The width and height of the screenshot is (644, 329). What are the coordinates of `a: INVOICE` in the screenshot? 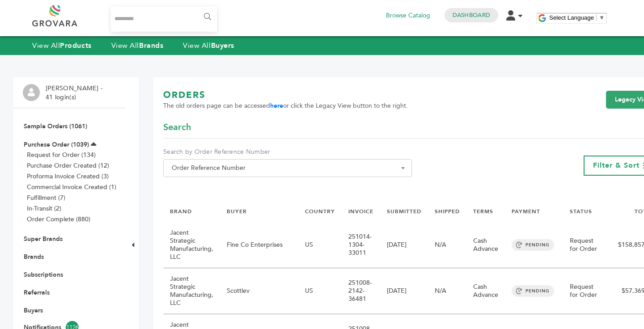 It's located at (361, 211).